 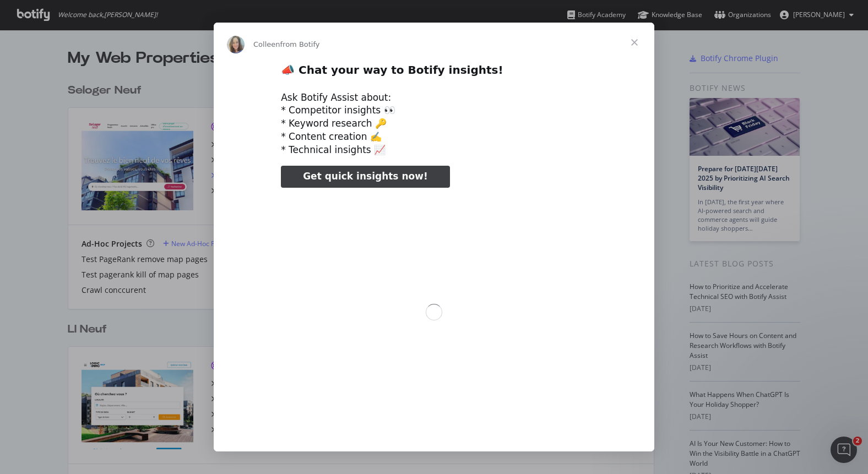 I want to click on span: Close, so click(x=635, y=42).